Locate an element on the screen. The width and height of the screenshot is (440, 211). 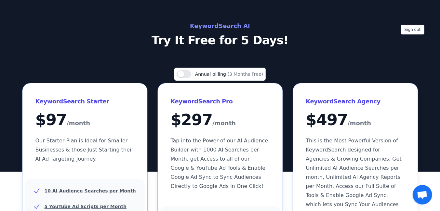
span: Annual billing is located at coordinates (211, 74).